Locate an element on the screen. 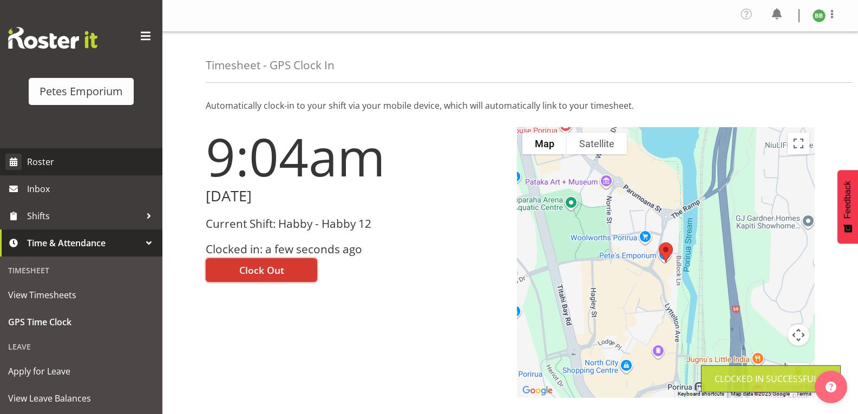 Image resolution: width=858 pixels, height=414 pixels. span: GPS Time Clock is located at coordinates (81, 322).